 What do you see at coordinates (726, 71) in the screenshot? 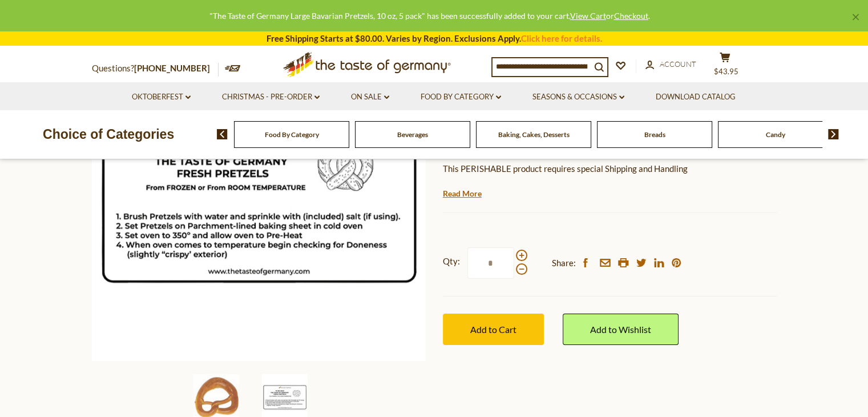
I see `span: $43.95` at bounding box center [726, 71].